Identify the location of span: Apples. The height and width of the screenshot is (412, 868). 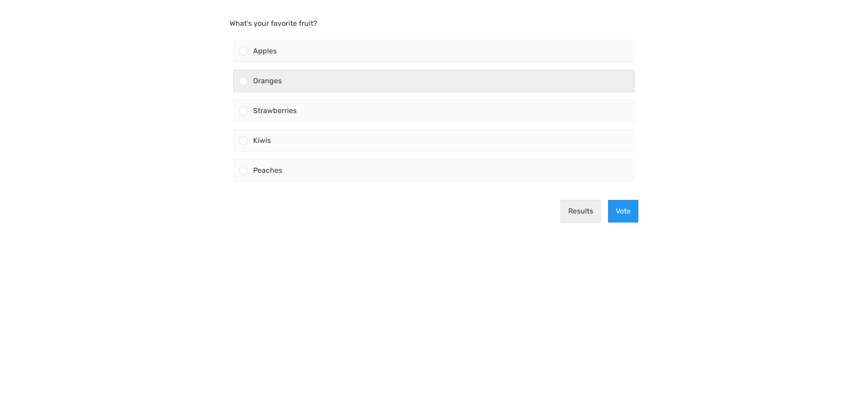
(265, 51).